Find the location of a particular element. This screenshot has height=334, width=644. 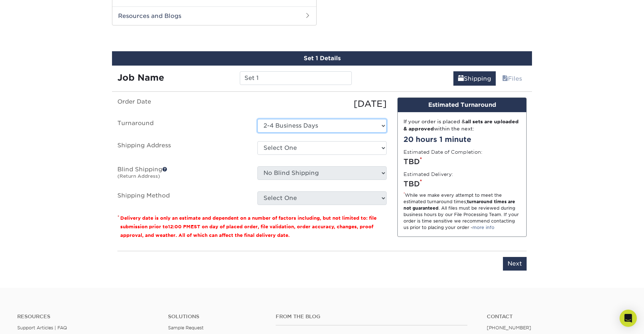

div: If your order is placed & within the next: is located at coordinates (462, 125).